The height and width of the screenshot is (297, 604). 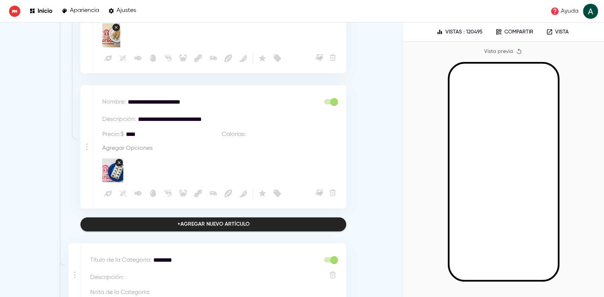 I want to click on a: Ajustes, so click(x=122, y=11).